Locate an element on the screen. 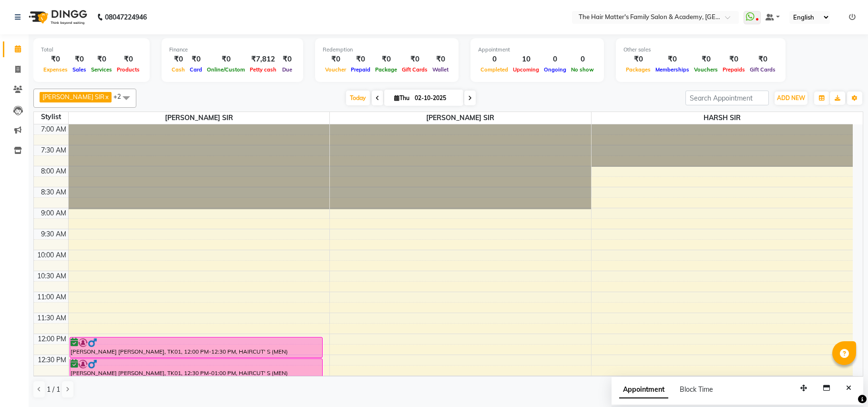 The width and height of the screenshot is (868, 407). span: Completed is located at coordinates (494, 69).